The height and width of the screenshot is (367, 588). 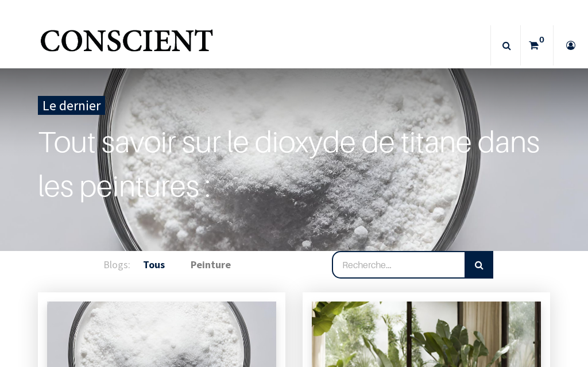 I want to click on input: Recherche…, so click(x=398, y=265).